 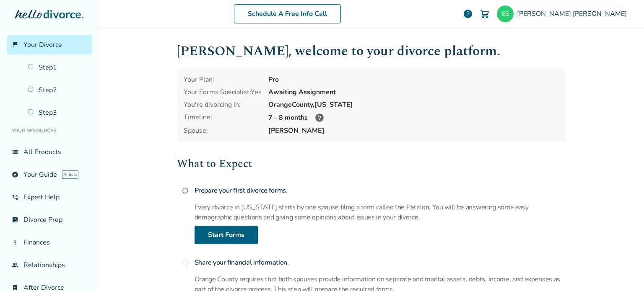 I want to click on a: view_listAll Products, so click(x=49, y=152).